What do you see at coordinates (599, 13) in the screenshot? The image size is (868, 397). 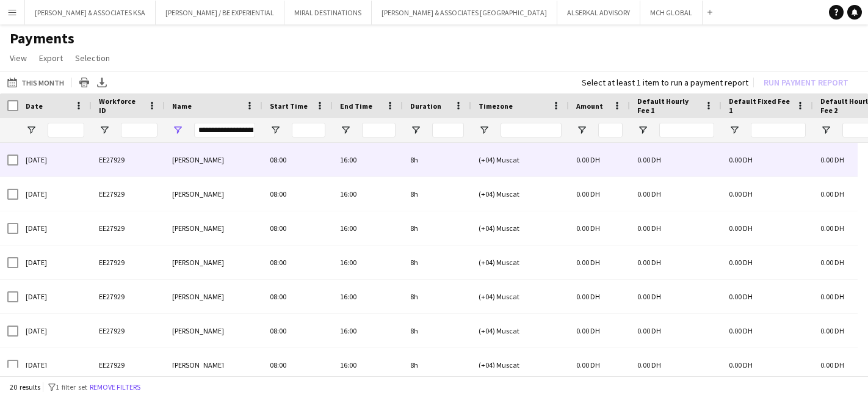 I see `button: ALSERKAL ADVISORY` at bounding box center [599, 13].